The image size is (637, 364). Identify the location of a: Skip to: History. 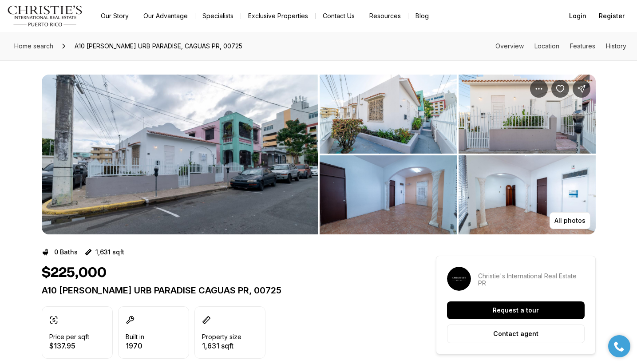
(616, 45).